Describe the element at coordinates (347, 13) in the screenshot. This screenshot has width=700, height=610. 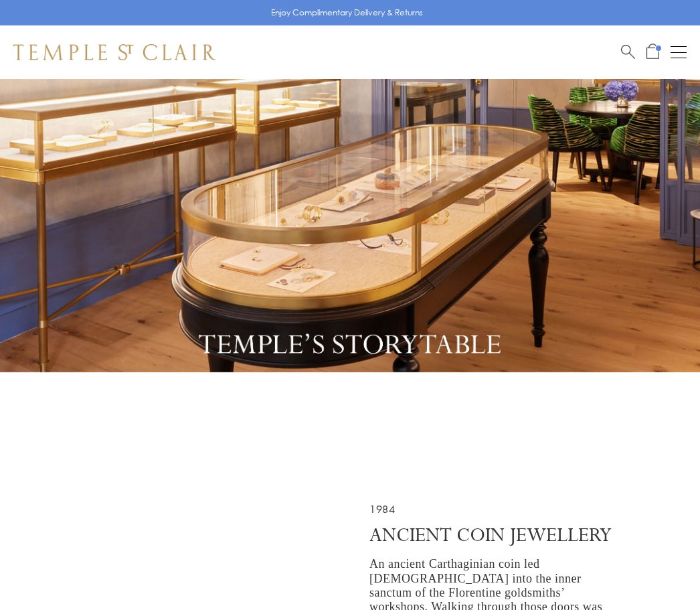
I see `p: Enjoy Complimentary Delivery & Returns` at that location.